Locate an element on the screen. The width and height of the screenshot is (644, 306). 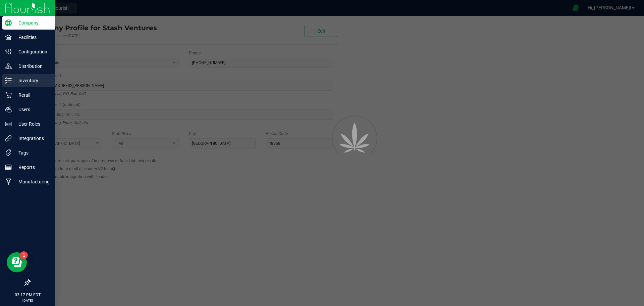
inline-svg: Configuration is located at coordinates (8, 52).